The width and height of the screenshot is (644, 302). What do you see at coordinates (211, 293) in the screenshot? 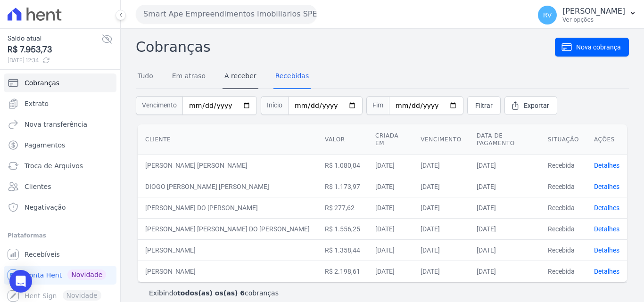
I see `b: todos(as) os(as) 6` at bounding box center [211, 293].